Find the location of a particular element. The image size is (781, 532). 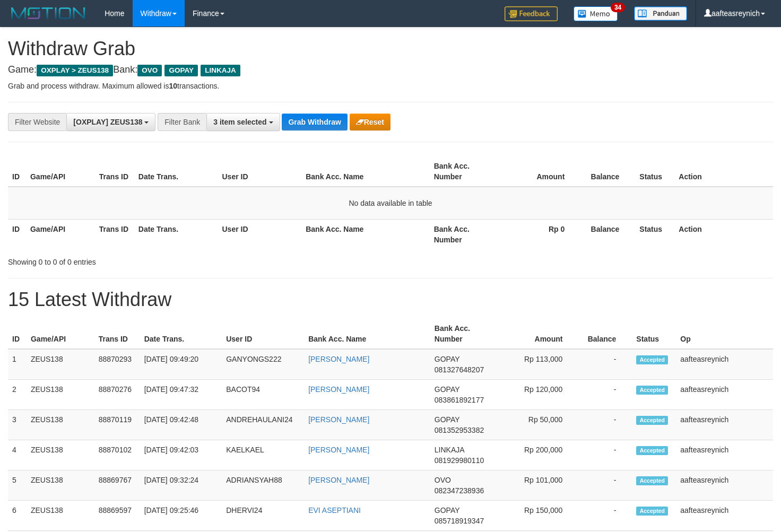

span: Copy 082347238936 to clipboard is located at coordinates (459, 490).